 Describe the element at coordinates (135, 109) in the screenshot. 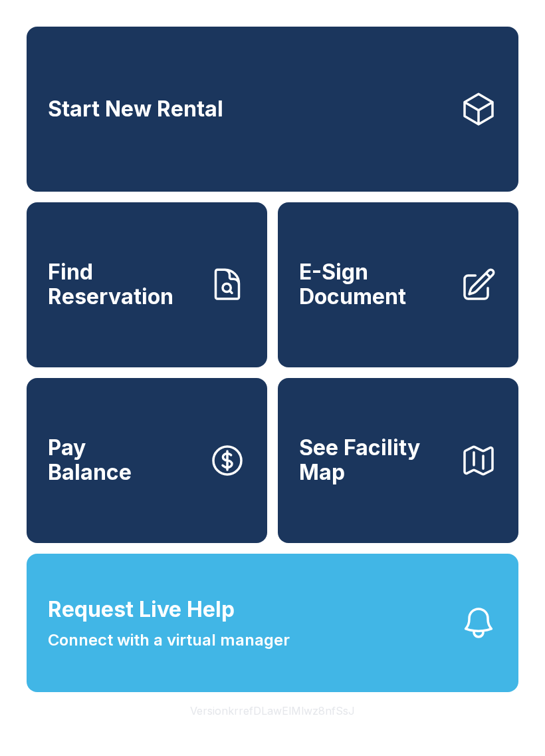

I see `span: Start New Rental` at that location.